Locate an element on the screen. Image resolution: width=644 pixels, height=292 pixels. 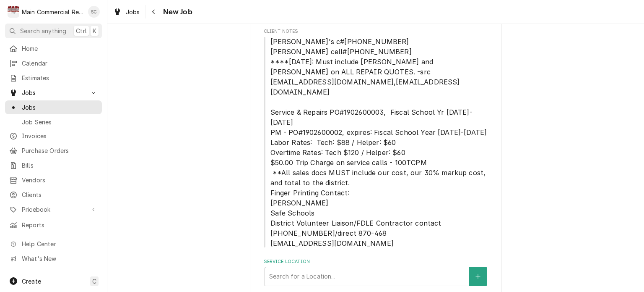
a: Purchase Orders is located at coordinates (53, 150).